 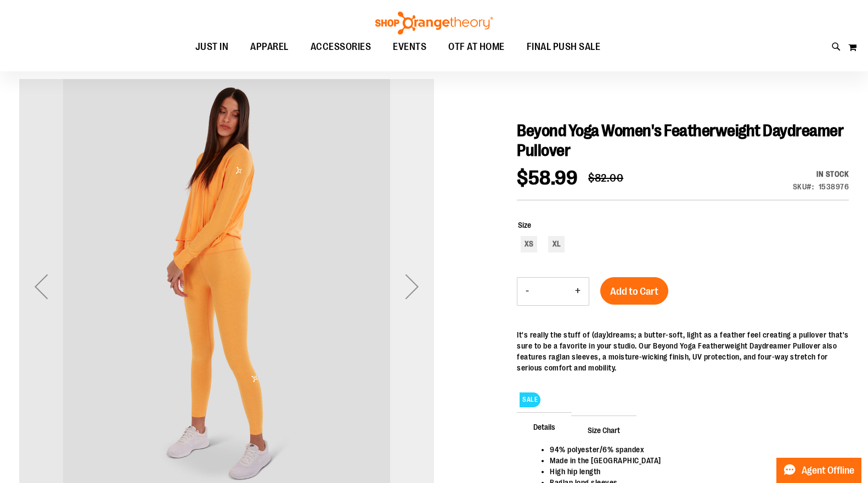 What do you see at coordinates (547, 177) in the screenshot?
I see `span: $58.99` at bounding box center [547, 177].